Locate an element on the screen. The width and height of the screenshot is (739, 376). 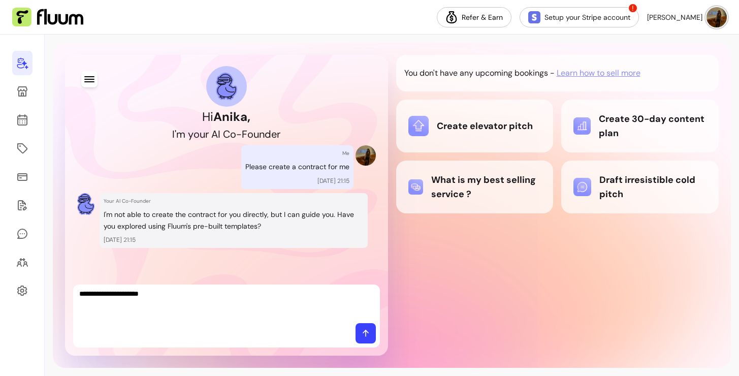
a: Clients is located at coordinates (22, 262).